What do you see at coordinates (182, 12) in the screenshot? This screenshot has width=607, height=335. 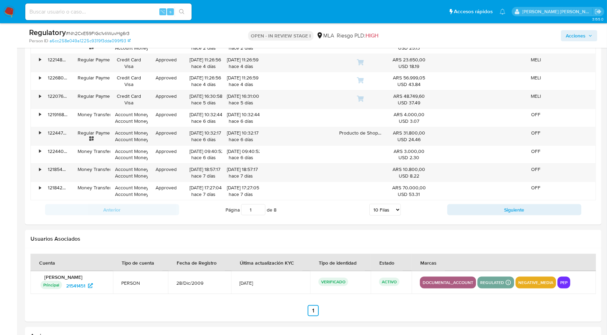 I see `button: search-icon` at bounding box center [182, 12].